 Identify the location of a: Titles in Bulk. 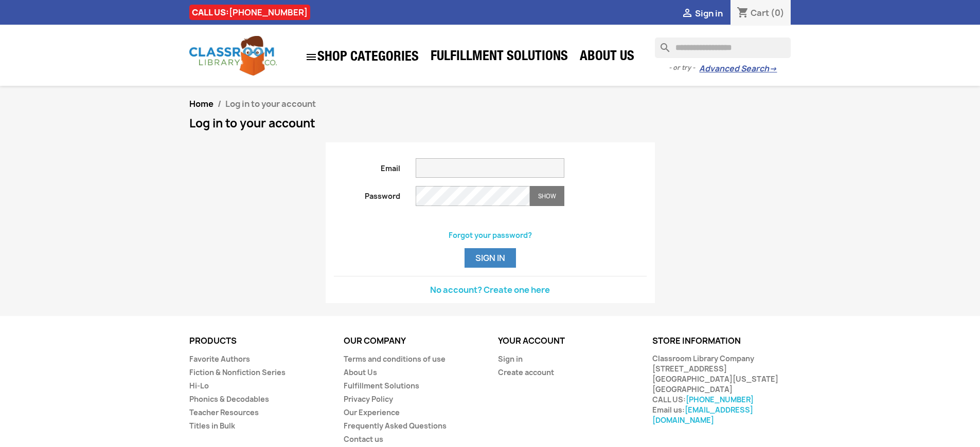
(212, 425).